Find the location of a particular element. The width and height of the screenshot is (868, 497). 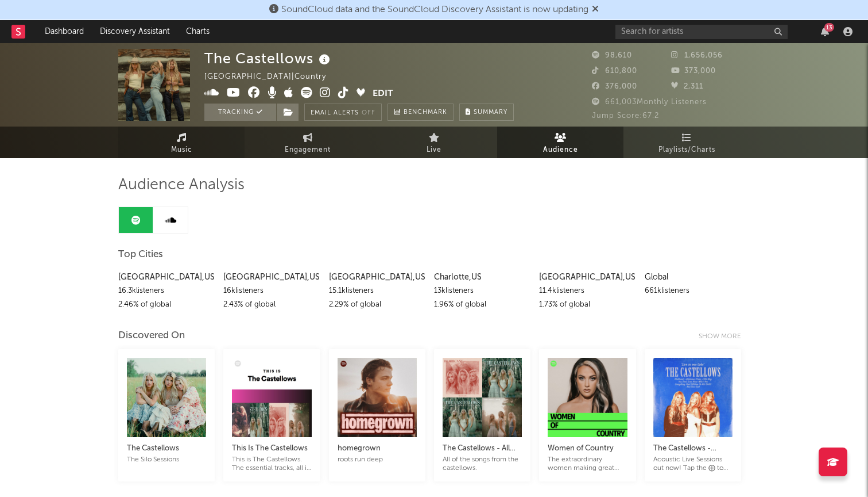

input: Search for artists is located at coordinates (702, 32).